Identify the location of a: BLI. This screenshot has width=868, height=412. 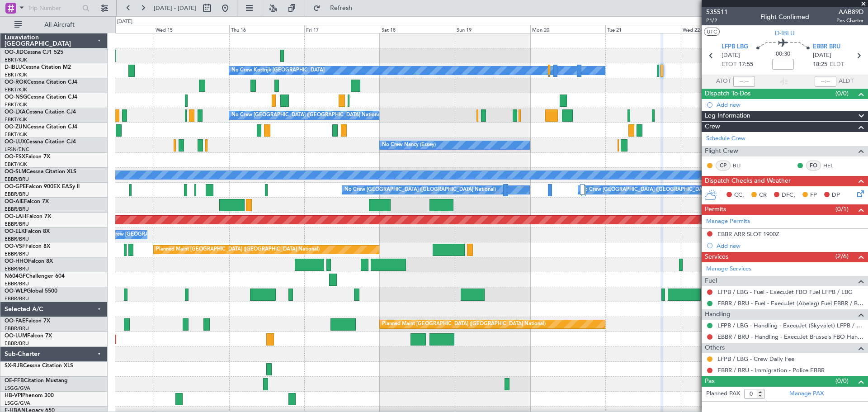
(743, 165).